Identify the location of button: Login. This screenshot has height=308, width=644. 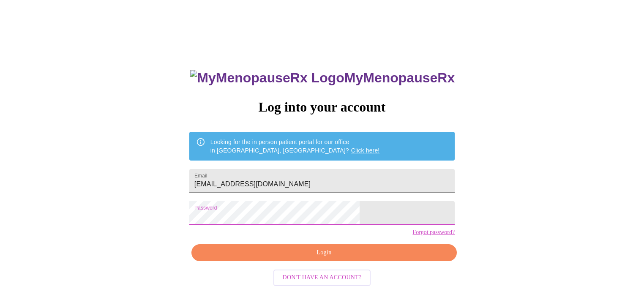
(324, 253).